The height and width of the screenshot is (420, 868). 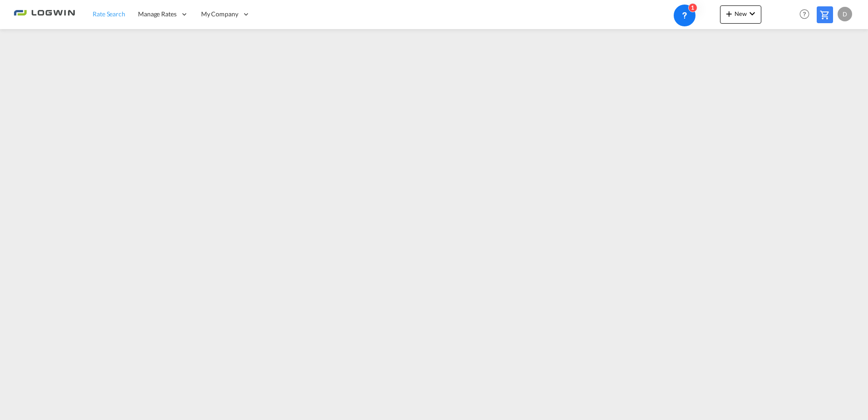 What do you see at coordinates (753, 14) in the screenshot?
I see `md-icon: icon-chevron-down` at bounding box center [753, 14].